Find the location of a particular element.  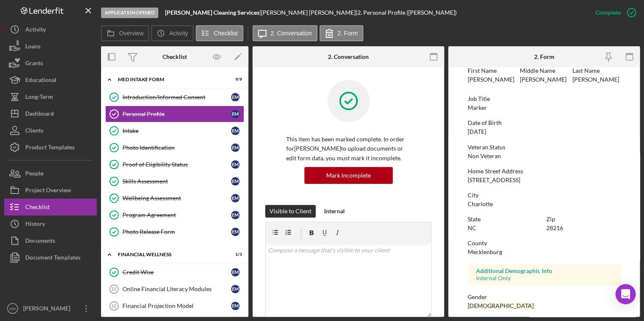

a: Activity is located at coordinates (51, 30).